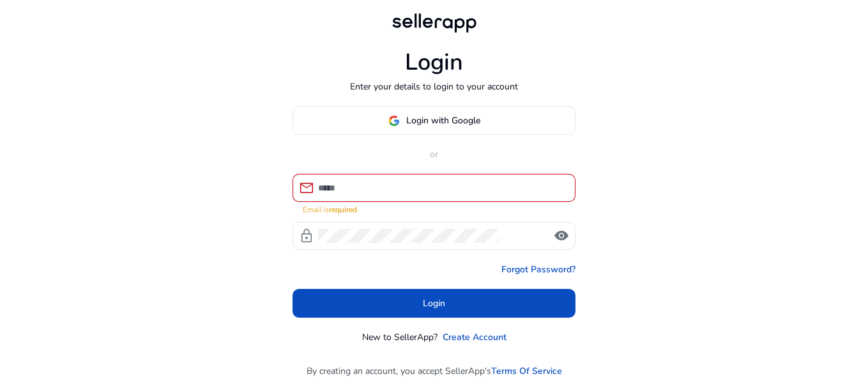 Image resolution: width=868 pixels, height=388 pixels. I want to click on a: Forgot Password?, so click(538, 269).